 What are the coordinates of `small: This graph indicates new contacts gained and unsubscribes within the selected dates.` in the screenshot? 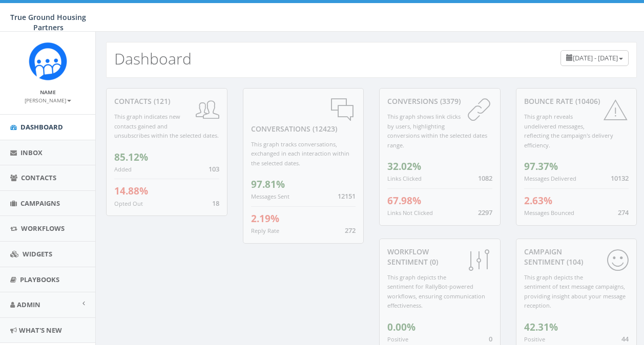 It's located at (167, 126).